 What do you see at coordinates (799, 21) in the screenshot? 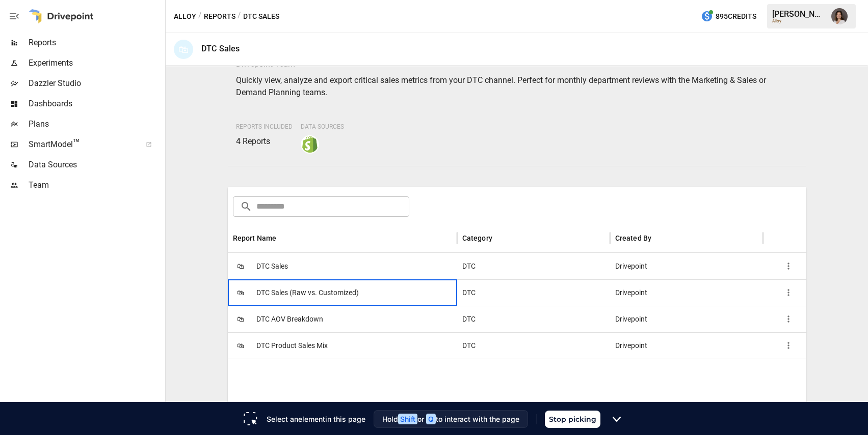
I see `div: Alloy` at bounding box center [799, 21].